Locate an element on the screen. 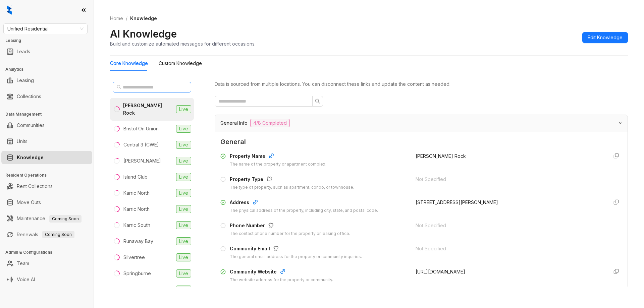 The height and width of the screenshot is (308, 644). div: The type of property, such as apartment, condo, or townhouse. is located at coordinates (292, 187).